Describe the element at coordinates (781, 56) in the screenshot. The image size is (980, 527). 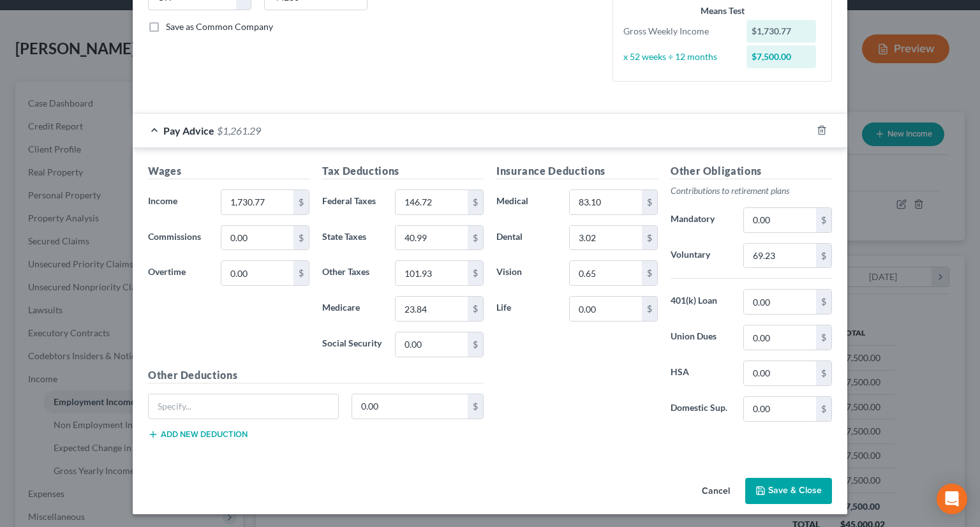
I see `div: $7,500.00` at that location.